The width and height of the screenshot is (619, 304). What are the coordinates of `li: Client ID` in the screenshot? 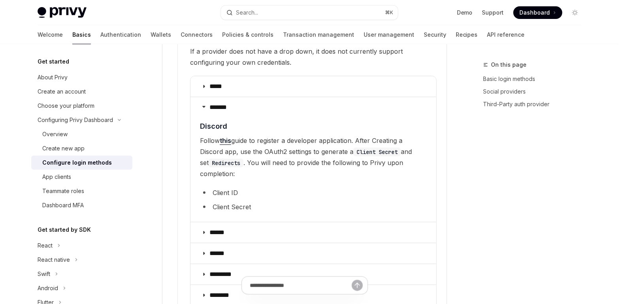 It's located at (313, 193).